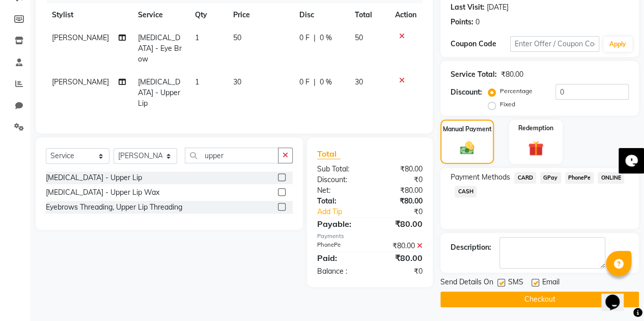 This screenshot has width=644, height=321. I want to click on th: Price, so click(260, 15).